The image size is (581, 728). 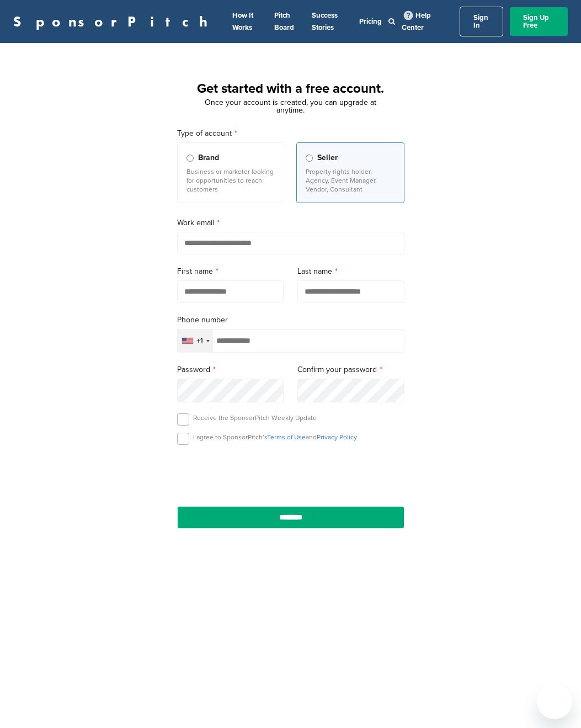 I want to click on label: First name, so click(x=231, y=272).